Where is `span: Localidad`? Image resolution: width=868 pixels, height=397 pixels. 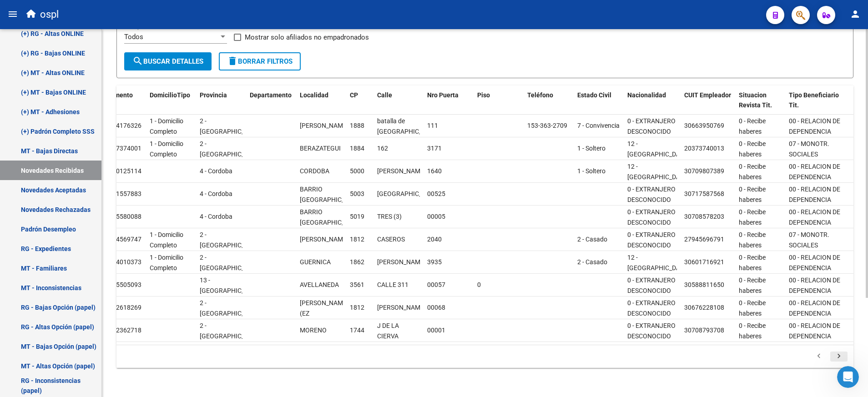 span: Localidad is located at coordinates (314, 95).